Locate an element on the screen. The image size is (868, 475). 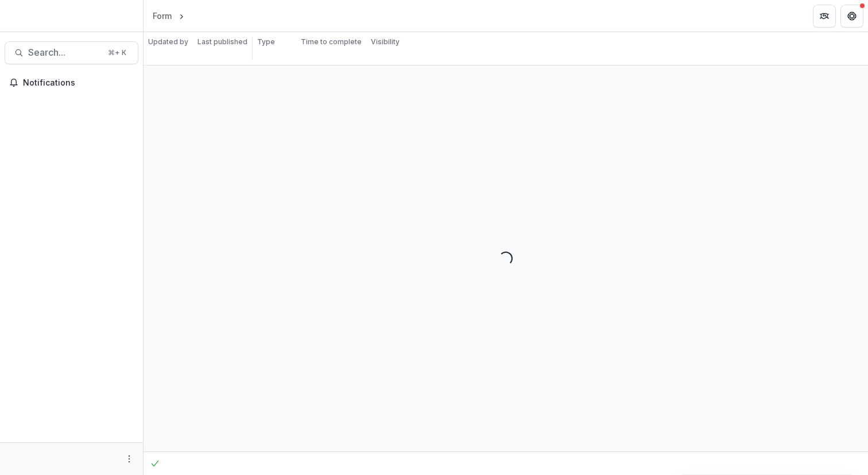
div: Form is located at coordinates (162, 15).